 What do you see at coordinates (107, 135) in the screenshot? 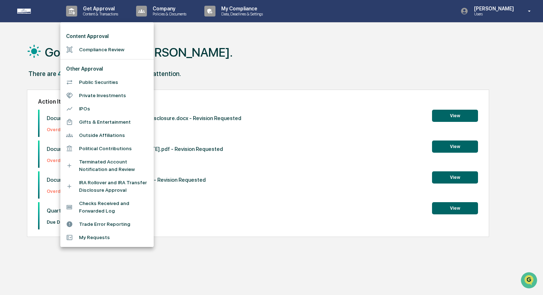
I see `li: Outside Affiliations` at bounding box center [107, 135].